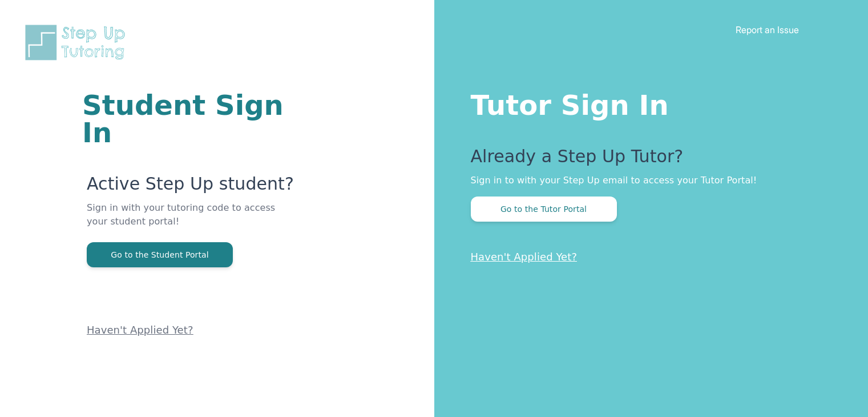  I want to click on button: Go to the Tutor Portal, so click(543, 209).